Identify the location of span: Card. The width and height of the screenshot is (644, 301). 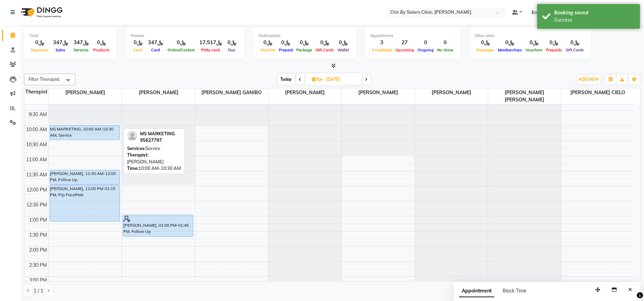
(156, 50).